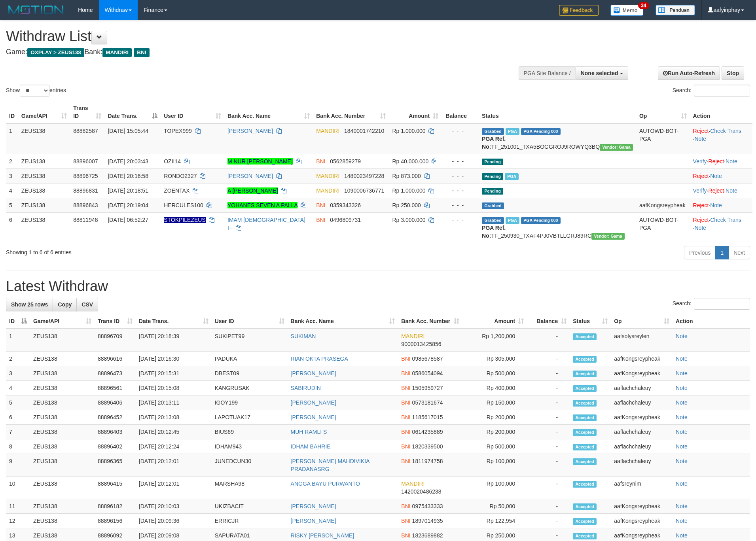 Image resolution: width=756 pixels, height=541 pixels. What do you see at coordinates (304, 336) in the screenshot?
I see `a: SUKIMAN` at bounding box center [304, 336].